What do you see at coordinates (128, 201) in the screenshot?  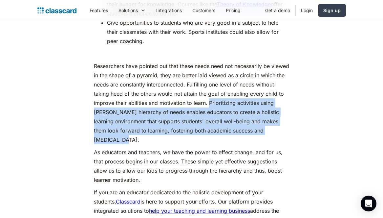 I see `a: Classcard` at bounding box center [128, 201].